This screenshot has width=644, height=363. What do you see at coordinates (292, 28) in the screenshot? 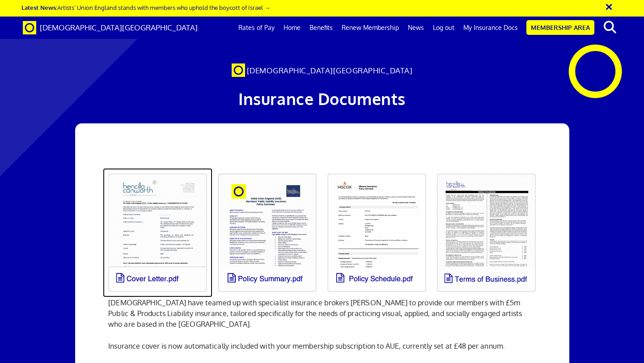
I see `a: Home` at bounding box center [292, 28].